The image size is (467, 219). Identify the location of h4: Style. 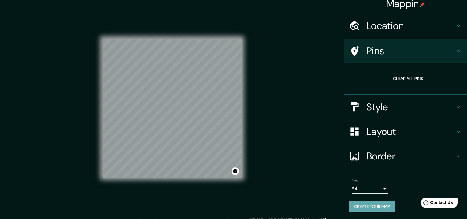
(410, 107).